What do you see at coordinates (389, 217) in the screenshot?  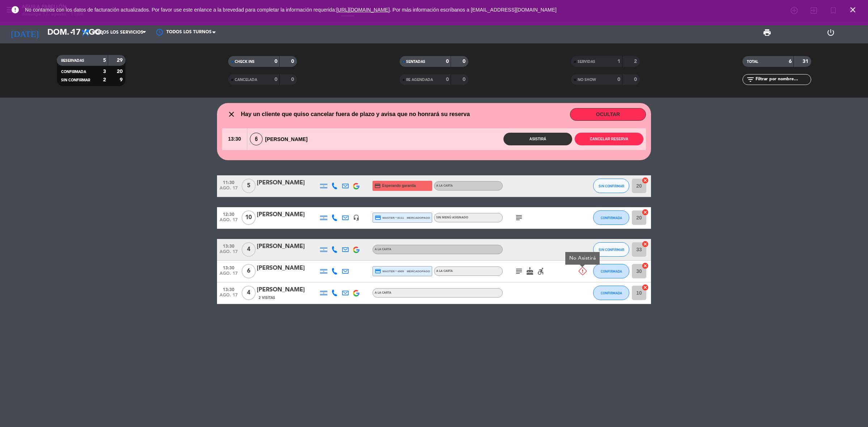 I see `span: master * 8111` at bounding box center [389, 217].